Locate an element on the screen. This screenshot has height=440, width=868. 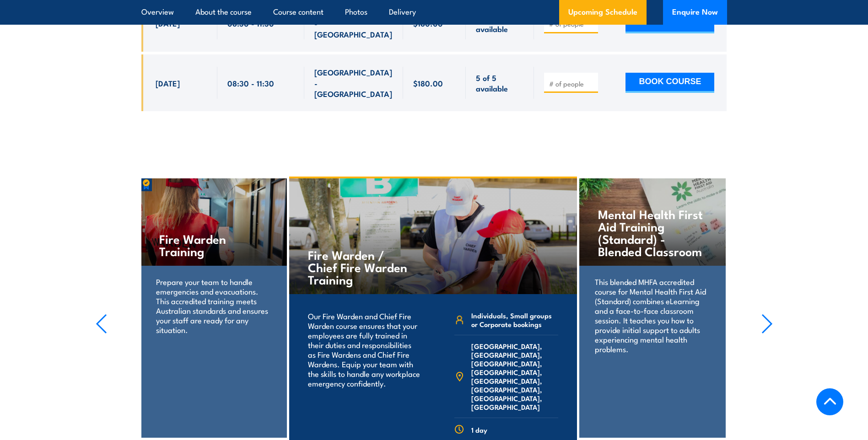
span: 1 day is located at coordinates (479, 429).